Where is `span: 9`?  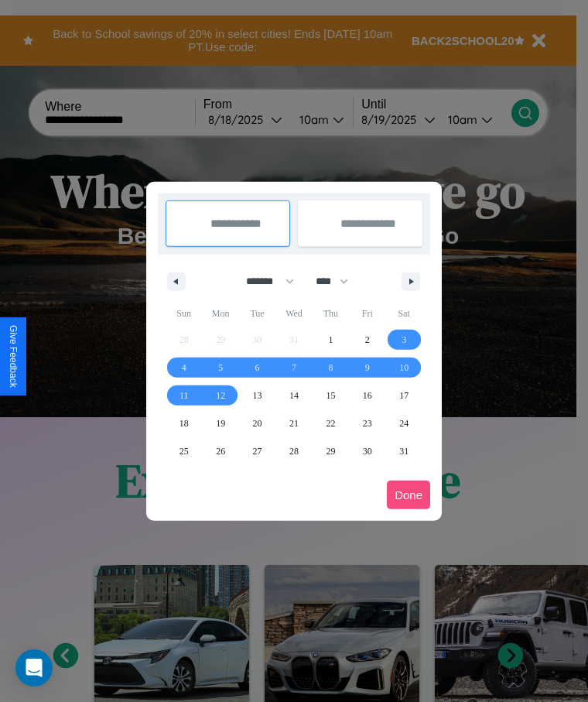 span: 9 is located at coordinates (368, 368).